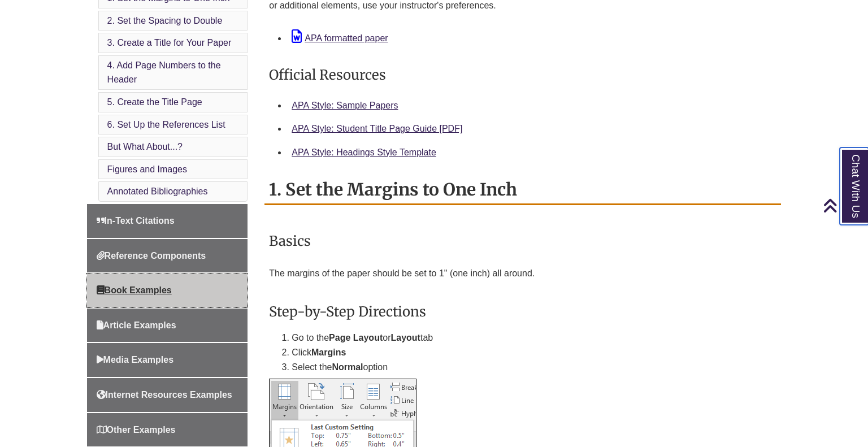 This screenshot has width=868, height=447. What do you see at coordinates (364, 152) in the screenshot?
I see `a: APA Style: Headings Style Template` at bounding box center [364, 152].